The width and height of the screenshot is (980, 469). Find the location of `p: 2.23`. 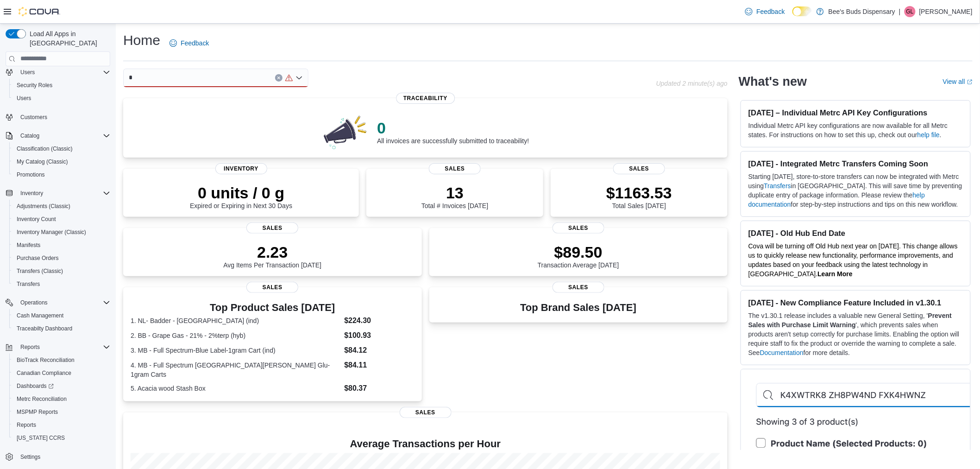

p: 2.23 is located at coordinates (273, 252).